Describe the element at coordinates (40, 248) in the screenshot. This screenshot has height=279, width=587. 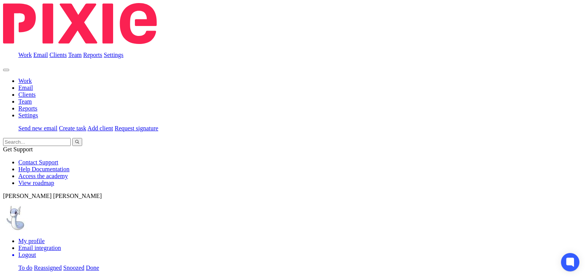
I see `span: Email integration` at that location.